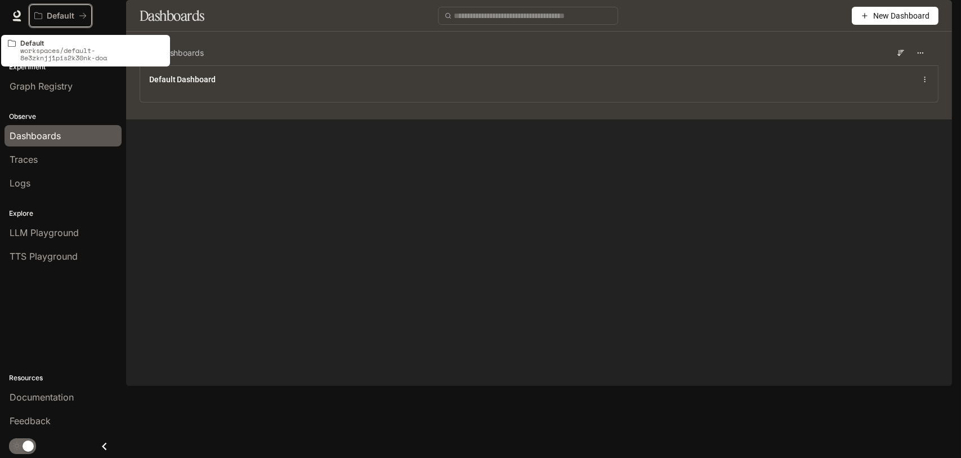 This screenshot has height=458, width=961. Describe the element at coordinates (901, 16) in the screenshot. I see `span: New Dashboard` at that location.